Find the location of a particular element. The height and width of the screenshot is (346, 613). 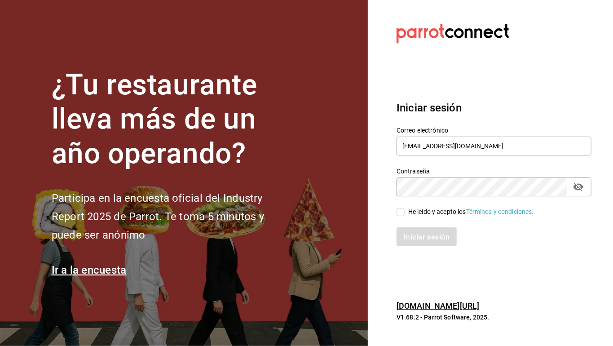

font: Participa en la encuesta oficial del Industry Report 2025 de Parrot. Te toma 5 minutos y puede se... is located at coordinates (158, 216).